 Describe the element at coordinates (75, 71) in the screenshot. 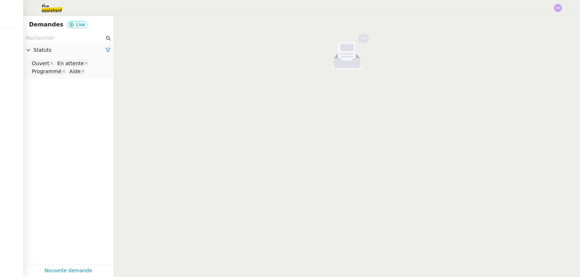

I see `div: Aide` at that location.